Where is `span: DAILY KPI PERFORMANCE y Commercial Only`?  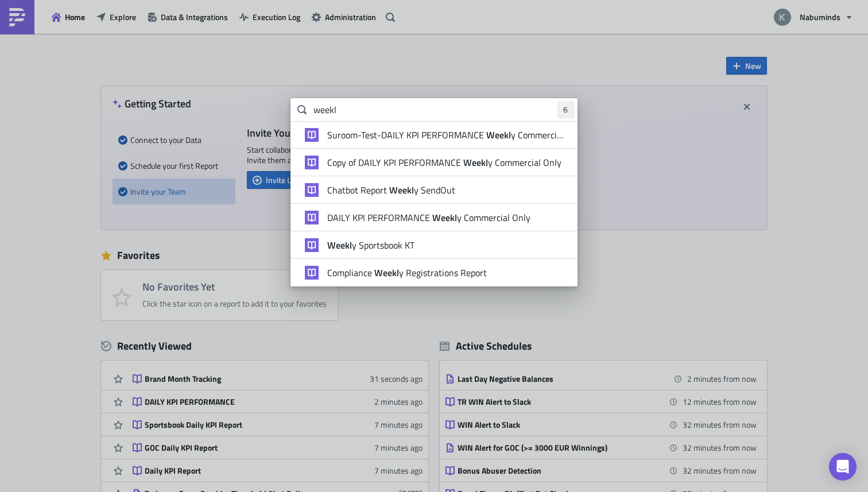 span: DAILY KPI PERFORMANCE y Commercial Only is located at coordinates (429, 218).